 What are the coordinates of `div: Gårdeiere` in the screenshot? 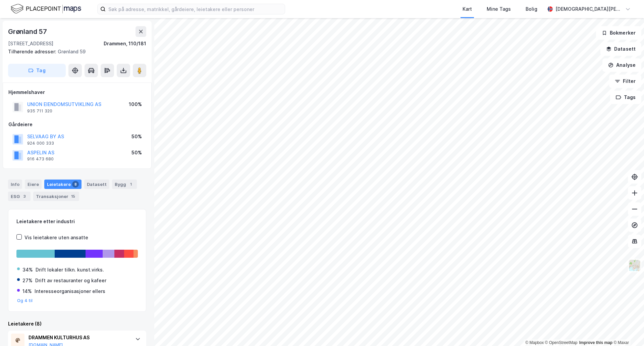 It's located at (77, 125).